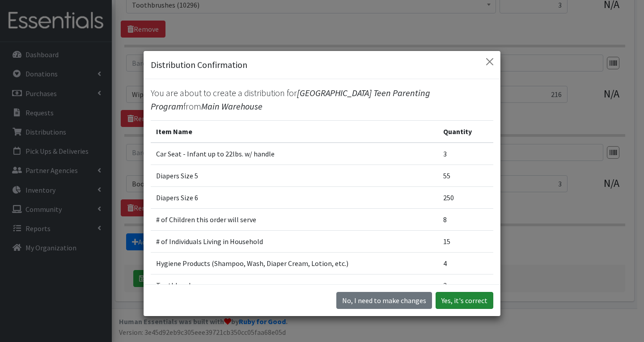 The width and height of the screenshot is (644, 342). Describe the element at coordinates (294, 263) in the screenshot. I see `td: Hygiene Products (Shampoo, Wash, Diaper Cream, Lotion, etc.)` at that location.